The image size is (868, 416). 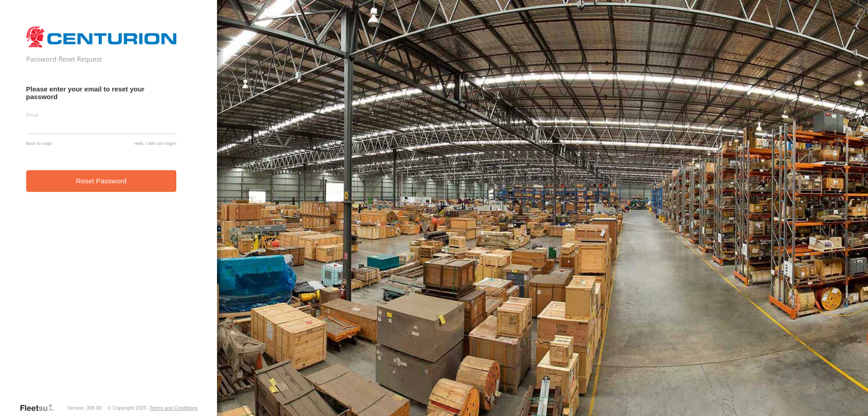 What do you see at coordinates (101, 93) in the screenshot?
I see `h3: Please enter your email to reset your password` at bounding box center [101, 93].